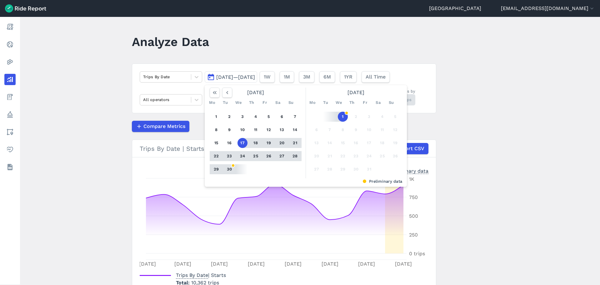 The image size is (600, 285). Describe the element at coordinates (10, 44) in the screenshot. I see `a: Realtime` at that location.